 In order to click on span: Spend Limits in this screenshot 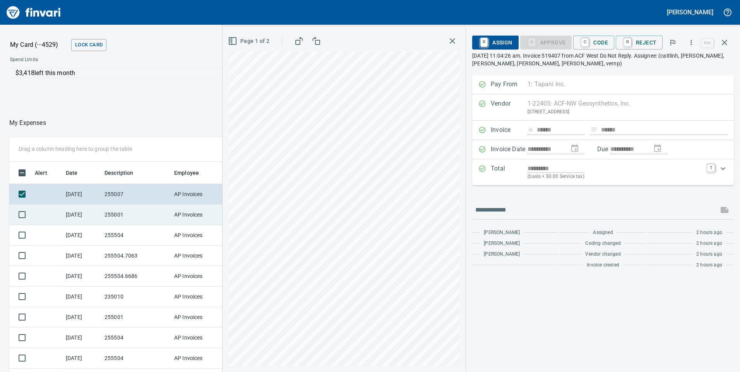, I will do `click(80, 60)`.